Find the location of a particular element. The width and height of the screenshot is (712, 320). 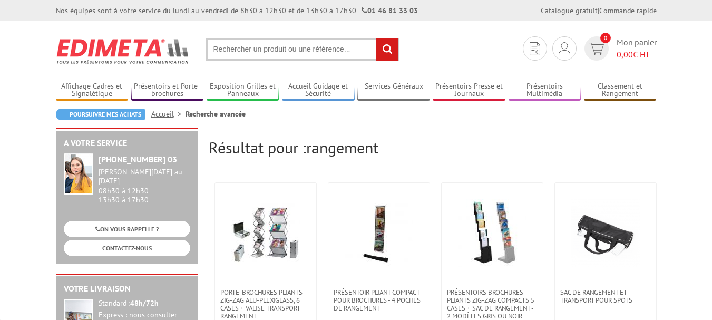

input: Rechercher un produit ou une référence... is located at coordinates (303, 49).